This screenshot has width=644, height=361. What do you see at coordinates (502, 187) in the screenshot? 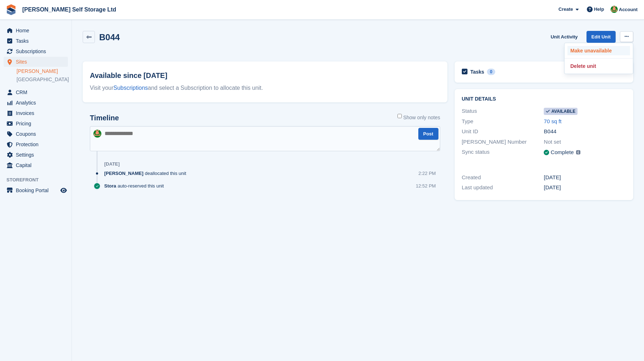
I see `div: Last updated` at bounding box center [502, 187].